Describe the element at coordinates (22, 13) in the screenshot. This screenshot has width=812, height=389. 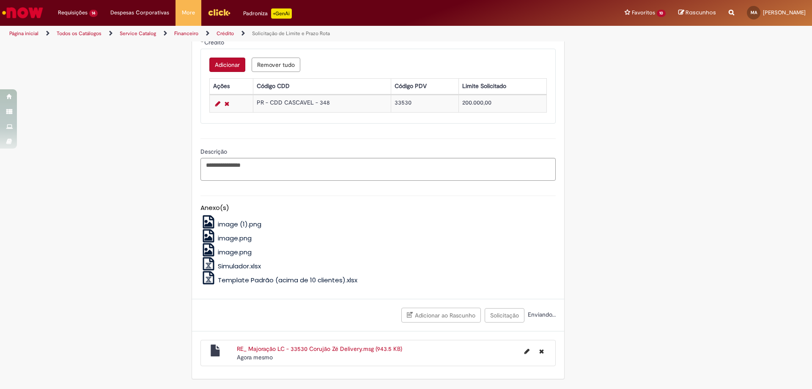
I see `img: ServiceNow` at that location.